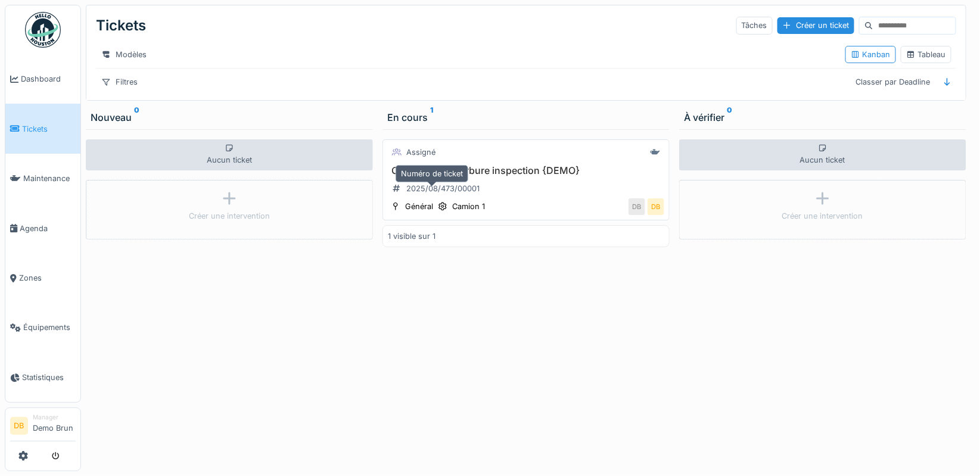 Image resolution: width=980 pixels, height=476 pixels. Describe the element at coordinates (822, 118) in the screenshot. I see `div: À vérifier` at that location.